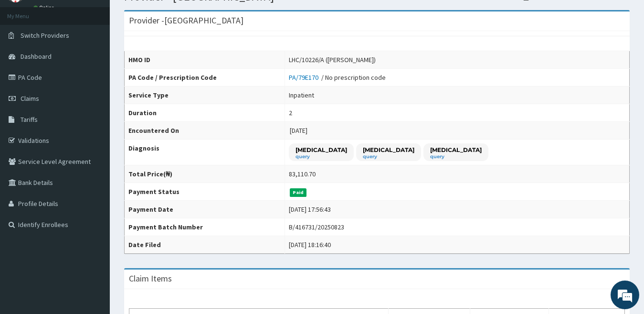 This screenshot has height=314, width=644. I want to click on span: Switch Providers, so click(45, 36).